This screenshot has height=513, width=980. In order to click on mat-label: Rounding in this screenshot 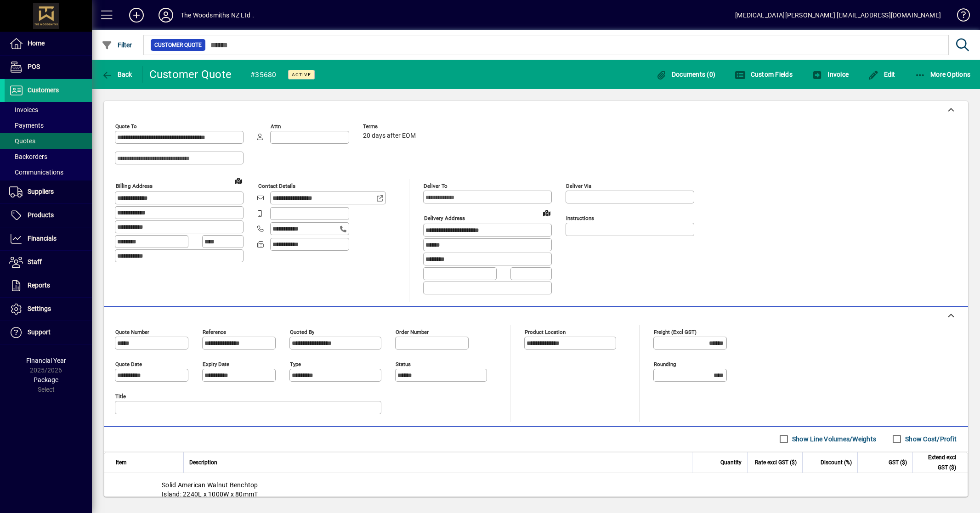, I will do `click(665, 363)`.